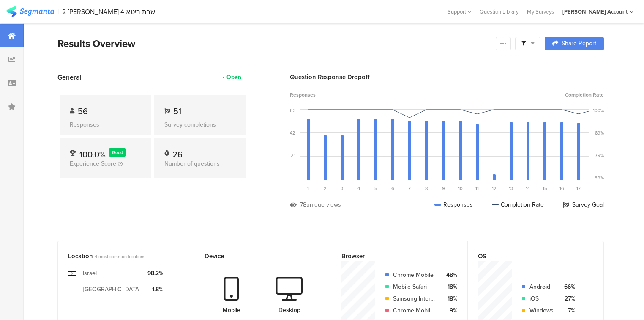 This screenshot has height=320, width=644. I want to click on div: Israel, so click(90, 273).